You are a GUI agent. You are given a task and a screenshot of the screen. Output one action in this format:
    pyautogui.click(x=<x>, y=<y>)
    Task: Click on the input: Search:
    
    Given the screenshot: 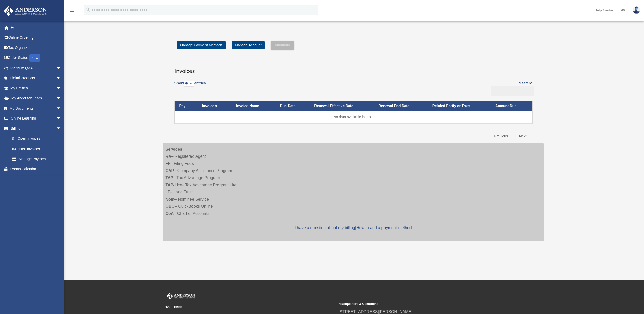 What is the action you would take?
    pyautogui.click(x=513, y=91)
    